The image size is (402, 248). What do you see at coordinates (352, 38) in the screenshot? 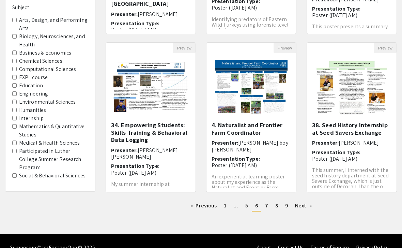
I see `p: This poster presents a summary of my internship experience at the Divisão do Orçamento das Escola...` at bounding box center [352, 38].